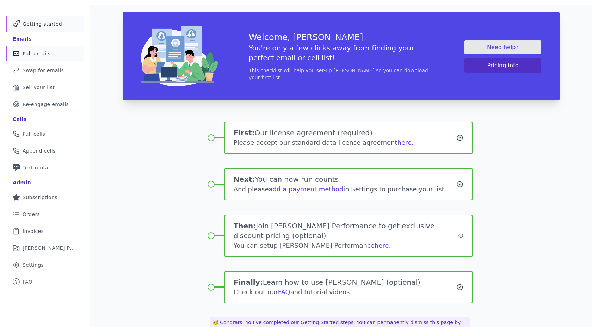 This screenshot has height=327, width=592. I want to click on img: img, so click(179, 56).